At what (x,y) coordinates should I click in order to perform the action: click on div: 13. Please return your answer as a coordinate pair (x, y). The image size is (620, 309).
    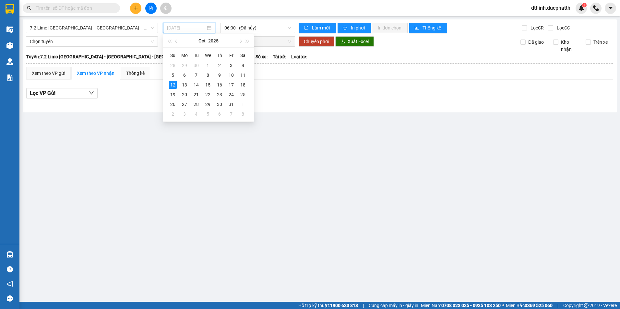
    Looking at the image, I should click on (184, 85).